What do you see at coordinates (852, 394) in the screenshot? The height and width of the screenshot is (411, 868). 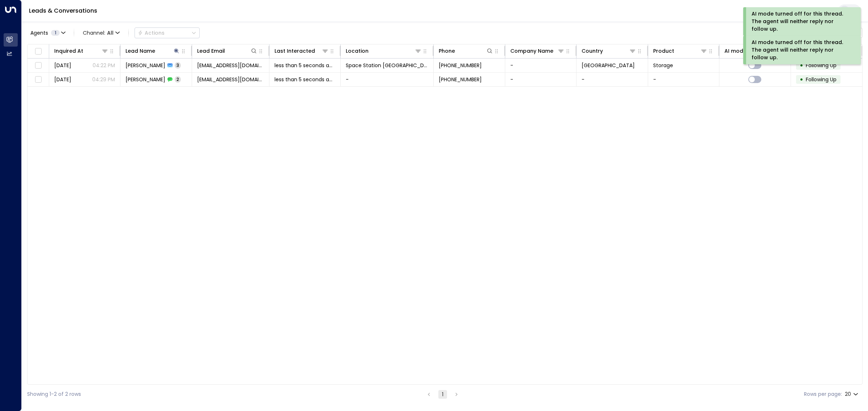 I see `div: 20` at bounding box center [852, 394].